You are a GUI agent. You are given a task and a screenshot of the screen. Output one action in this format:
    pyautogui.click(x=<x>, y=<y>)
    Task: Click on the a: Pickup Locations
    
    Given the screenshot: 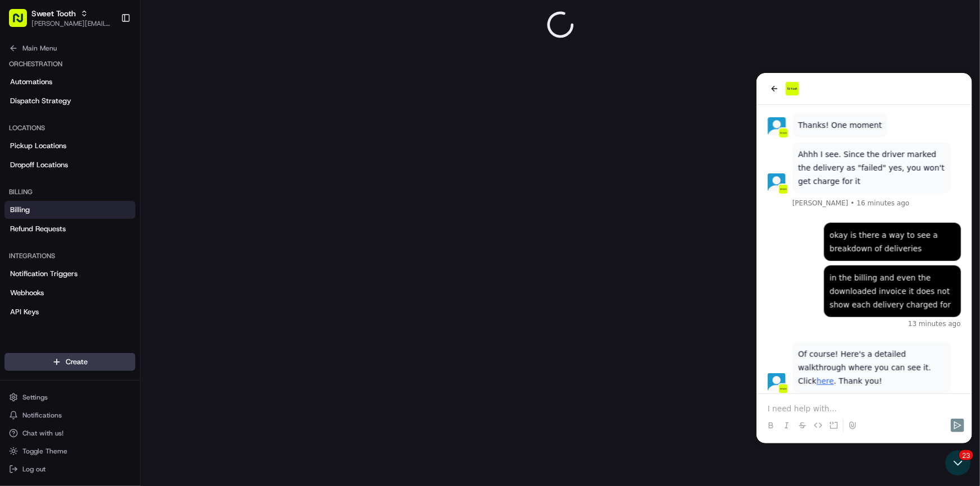 What is the action you would take?
    pyautogui.click(x=69, y=146)
    